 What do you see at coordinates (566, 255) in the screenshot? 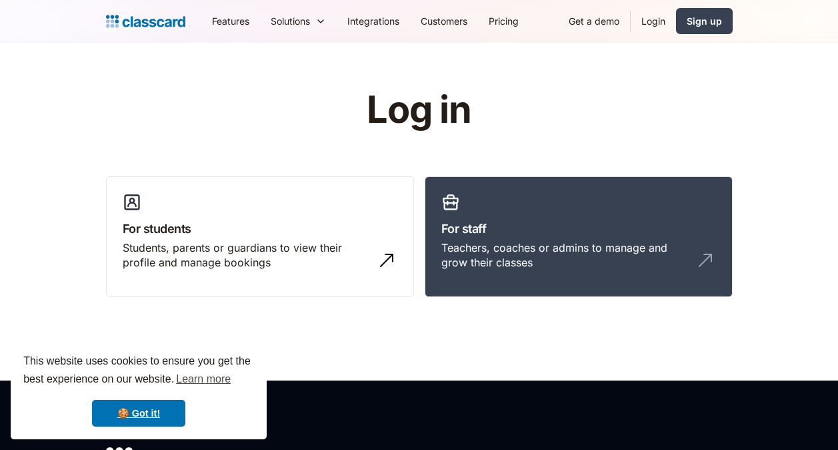
I see `div: Teachers, coaches or admins to manage and grow their classes` at bounding box center [566, 255].